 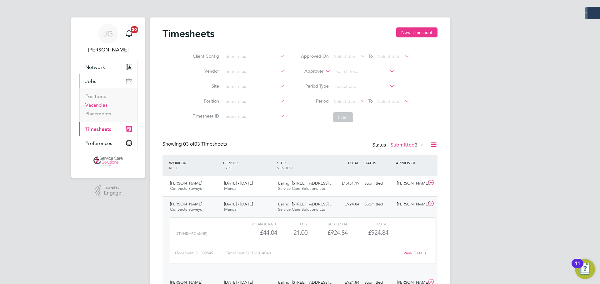 I want to click on a: View Details, so click(x=414, y=253).